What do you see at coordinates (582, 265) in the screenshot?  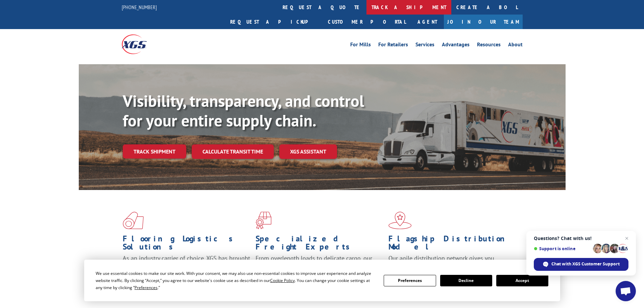 I see `div: Chat with XGS Customer Support` at bounding box center [582, 265].